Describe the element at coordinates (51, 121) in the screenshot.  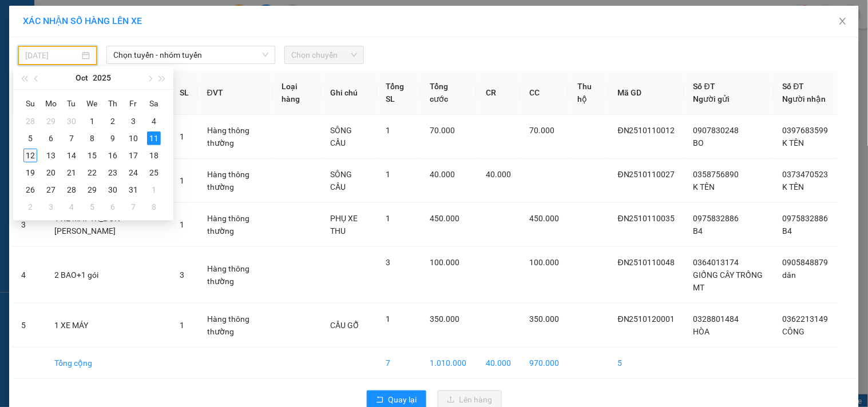
I see `td: 2025-09-29` at that location.